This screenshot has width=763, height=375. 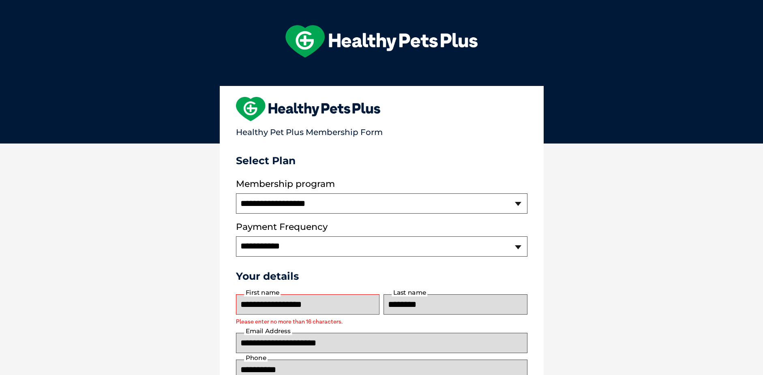 What do you see at coordinates (256, 358) in the screenshot?
I see `label: Phone` at bounding box center [256, 358].